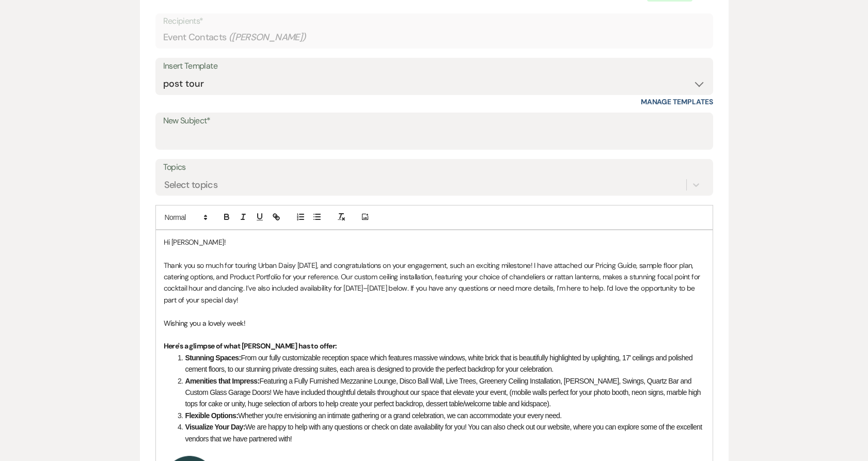 The width and height of the screenshot is (868, 461). I want to click on p: Recipients*, so click(435, 21).